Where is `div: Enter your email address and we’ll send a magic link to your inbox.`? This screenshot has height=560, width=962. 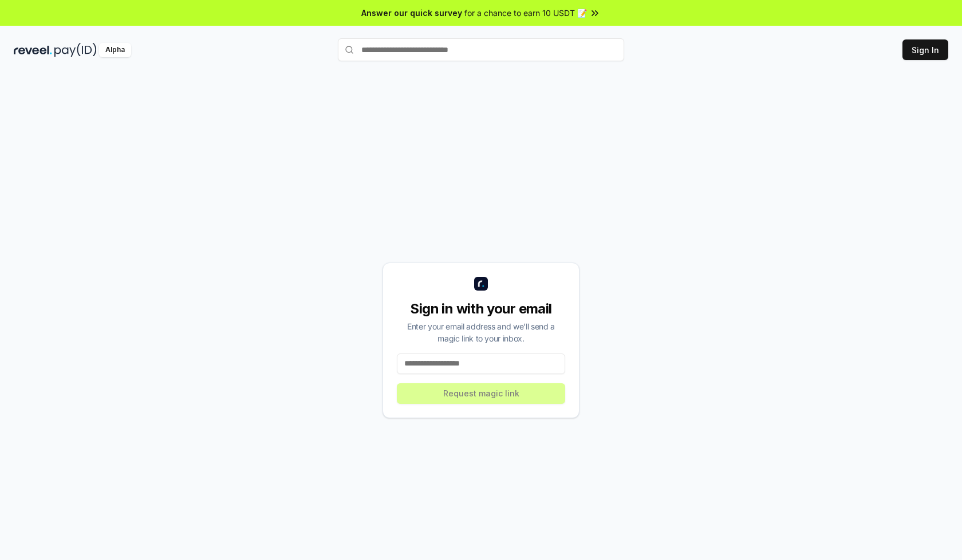
div: Enter your email address and we’ll send a magic link to your inbox. is located at coordinates (481, 333).